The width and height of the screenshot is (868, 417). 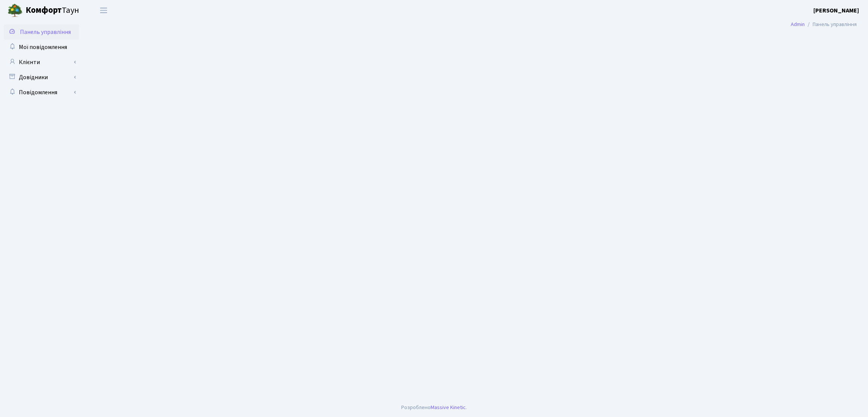 What do you see at coordinates (15, 11) in the screenshot?
I see `img: logo.png` at bounding box center [15, 11].